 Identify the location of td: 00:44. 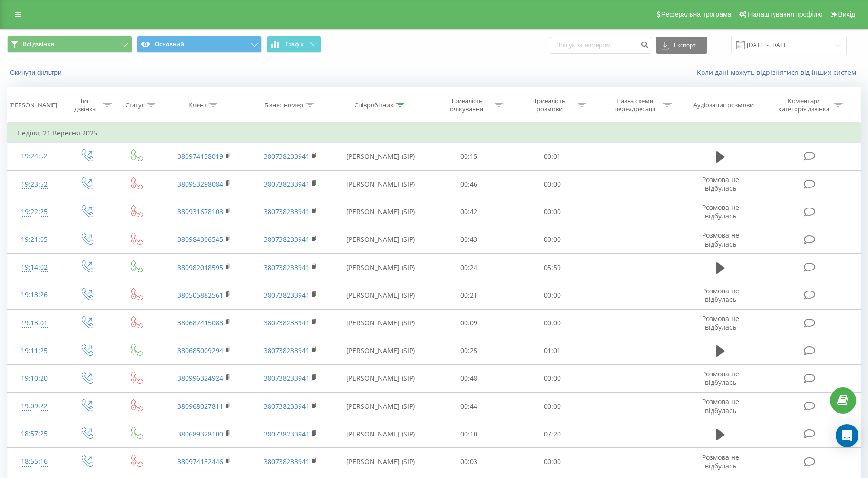
(469, 407).